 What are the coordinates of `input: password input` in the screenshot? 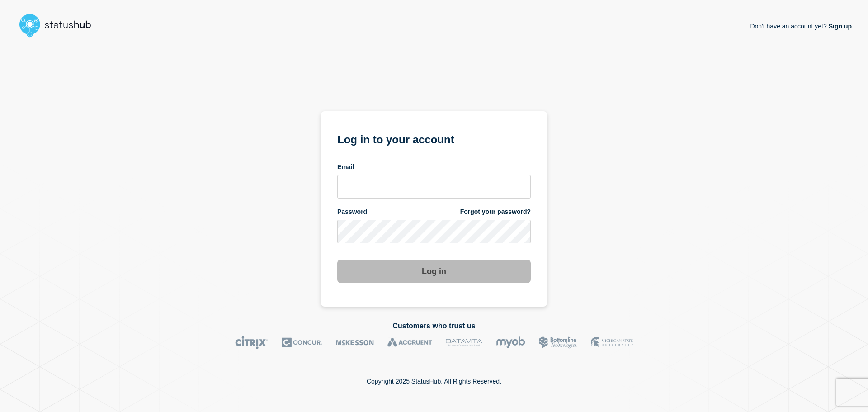 It's located at (434, 231).